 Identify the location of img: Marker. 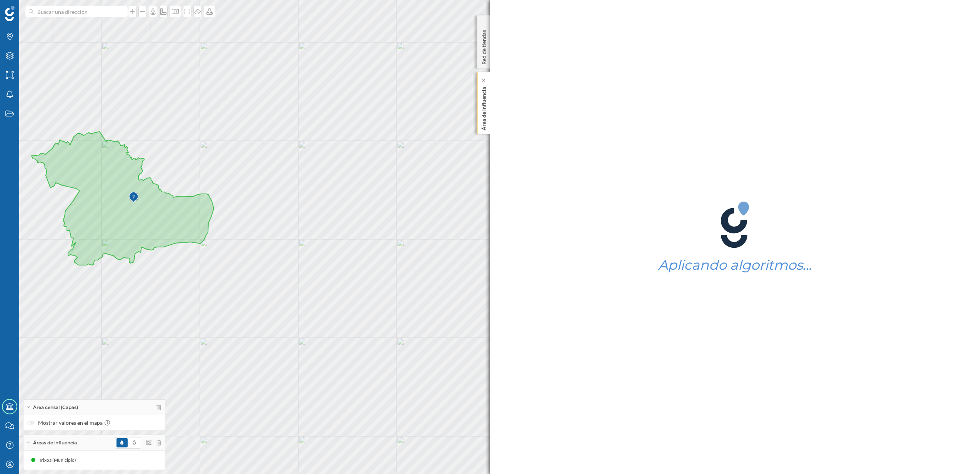
(134, 198).